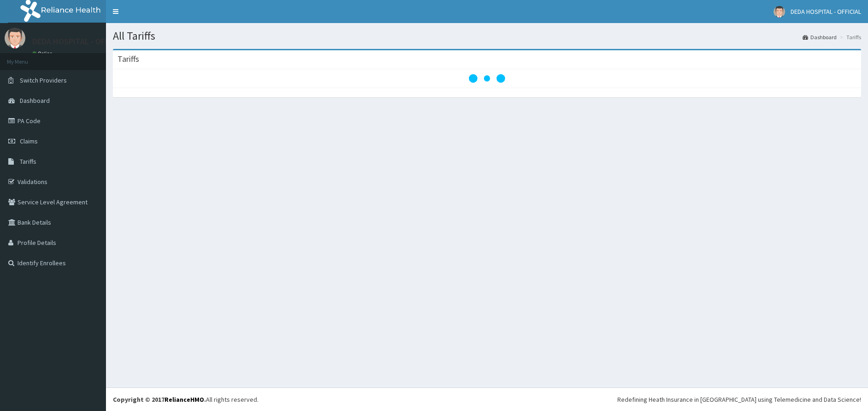 This screenshot has width=868, height=411. Describe the element at coordinates (29, 141) in the screenshot. I see `span: Claims` at that location.